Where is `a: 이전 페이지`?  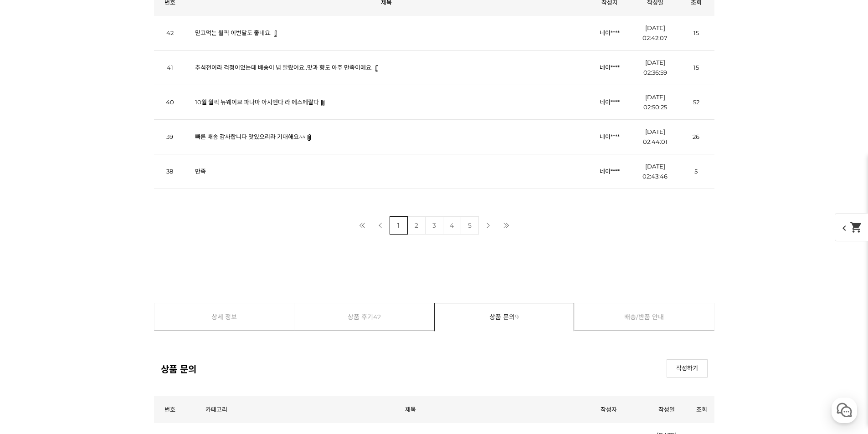 a: 이전 페이지 is located at coordinates (381, 225).